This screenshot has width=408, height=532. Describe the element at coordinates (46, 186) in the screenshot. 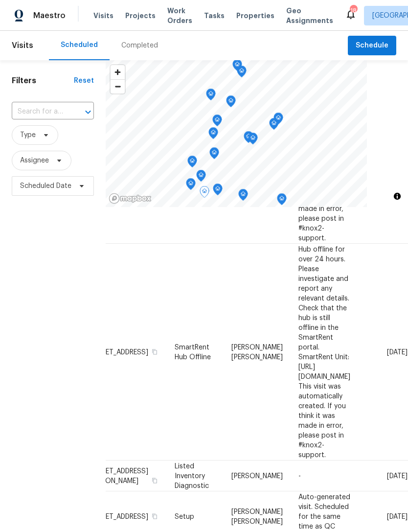

I see `span: Scheduled Date` at that location.